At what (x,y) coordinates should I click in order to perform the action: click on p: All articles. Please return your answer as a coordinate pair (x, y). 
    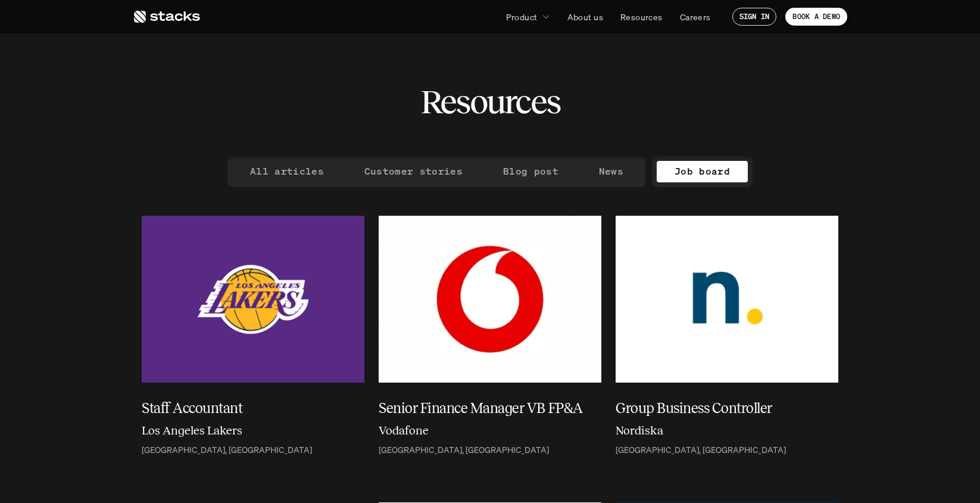
    Looking at the image, I should click on (287, 171).